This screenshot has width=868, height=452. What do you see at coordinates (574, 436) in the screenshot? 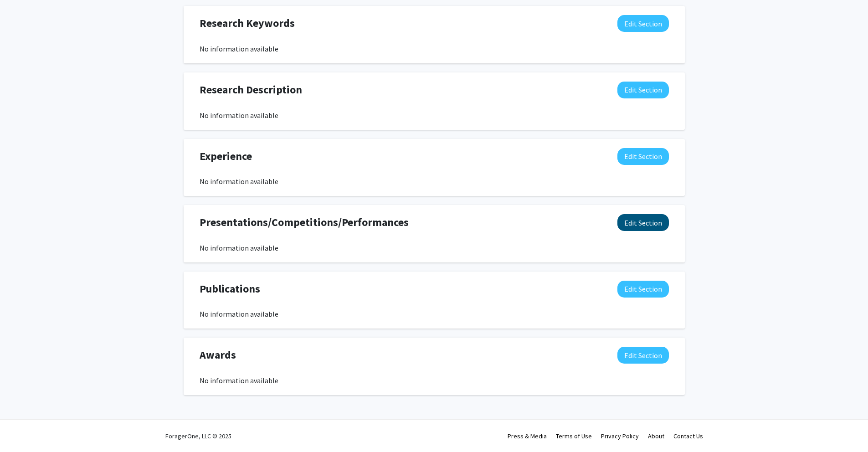
I see `a: Terms of Use` at bounding box center [574, 436].